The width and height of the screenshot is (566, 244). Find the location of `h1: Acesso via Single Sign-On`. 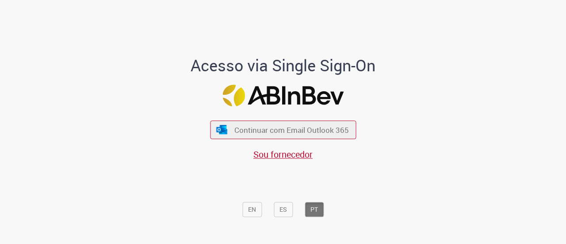

h1: Acesso via Single Sign-On is located at coordinates (283, 65).